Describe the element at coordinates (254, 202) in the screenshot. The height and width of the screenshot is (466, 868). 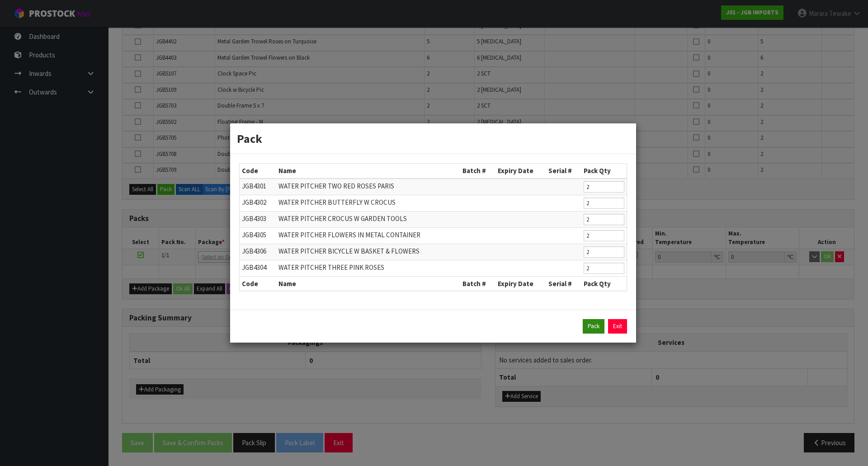
I see `span: JGB4302` at that location.